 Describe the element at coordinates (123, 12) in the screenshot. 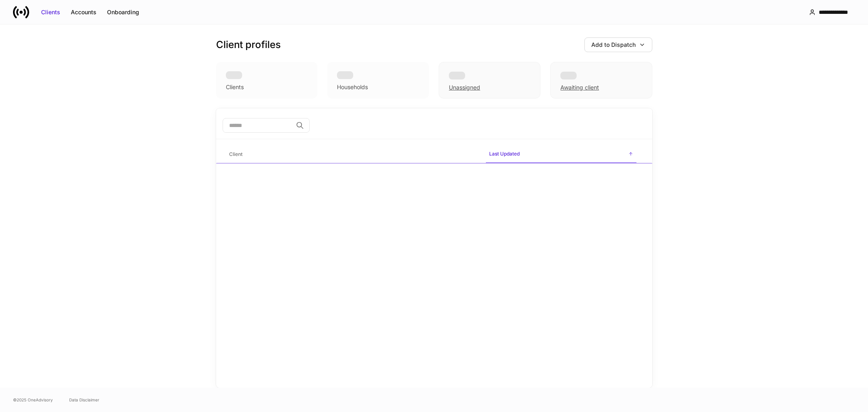

I see `div: Onboarding` at that location.